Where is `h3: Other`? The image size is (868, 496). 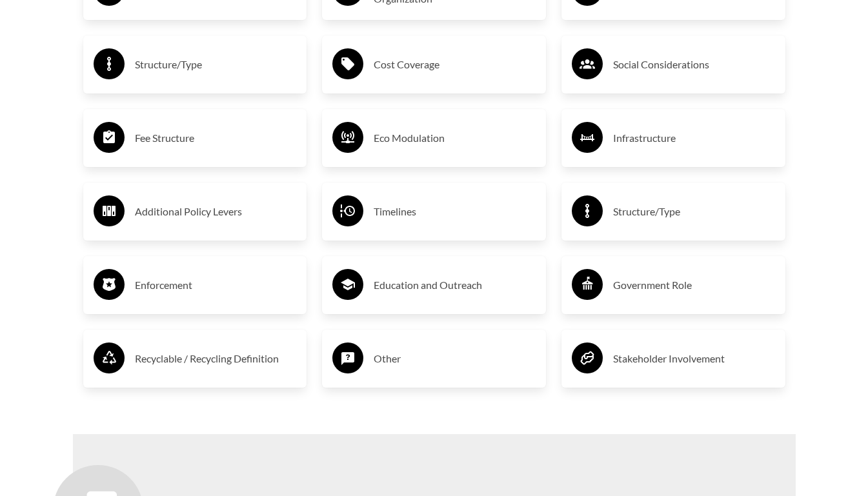
h3: Other is located at coordinates (455, 359).